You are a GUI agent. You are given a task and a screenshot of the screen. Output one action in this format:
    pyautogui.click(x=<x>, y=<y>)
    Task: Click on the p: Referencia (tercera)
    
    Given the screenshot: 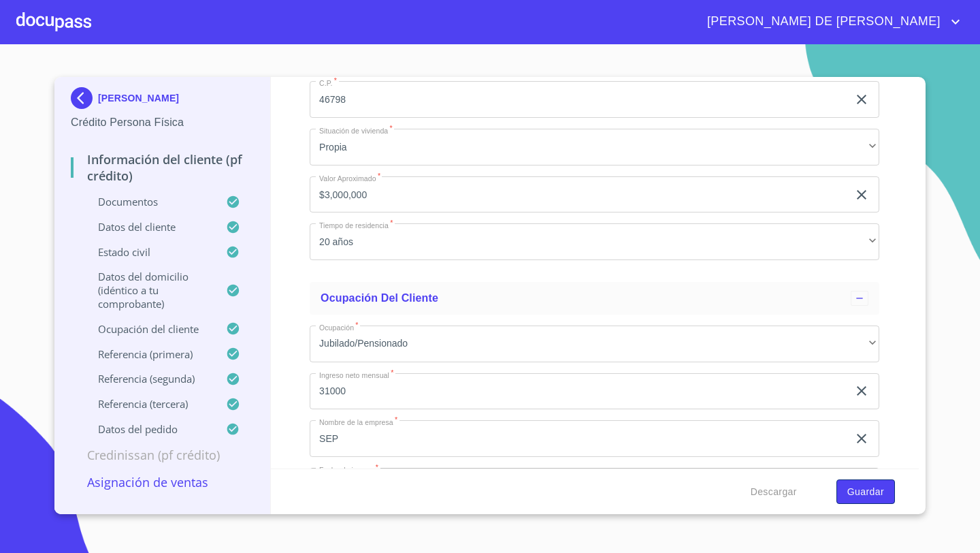 What is the action you would take?
    pyautogui.click(x=148, y=404)
    